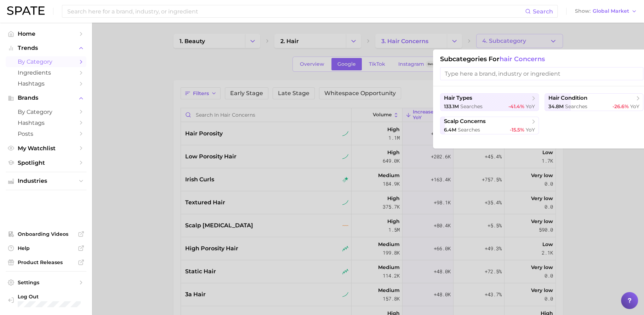 The width and height of the screenshot is (644, 315). Describe the element at coordinates (516, 130) in the screenshot. I see `span: -15.5%` at that location.